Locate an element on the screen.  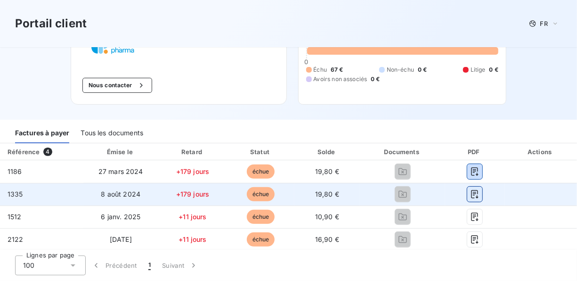
span: Litige is located at coordinates (478, 70).